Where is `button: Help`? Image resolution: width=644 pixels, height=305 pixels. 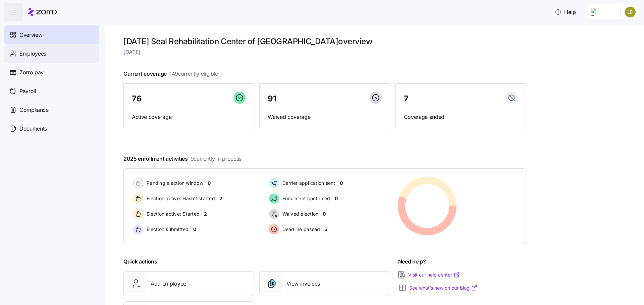 button: Help is located at coordinates (565, 12).